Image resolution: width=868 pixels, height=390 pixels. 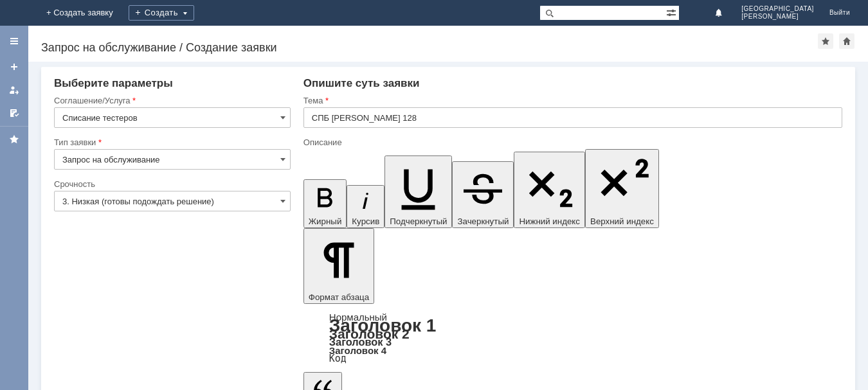 What do you see at coordinates (365, 221) in the screenshot?
I see `span: Курсив` at bounding box center [365, 221].